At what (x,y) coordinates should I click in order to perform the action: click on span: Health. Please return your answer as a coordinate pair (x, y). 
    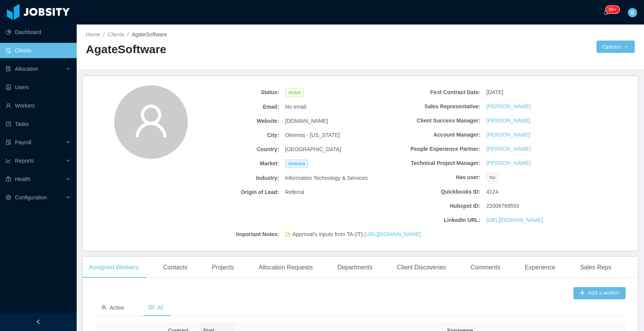
    Looking at the image, I should click on (23, 179).